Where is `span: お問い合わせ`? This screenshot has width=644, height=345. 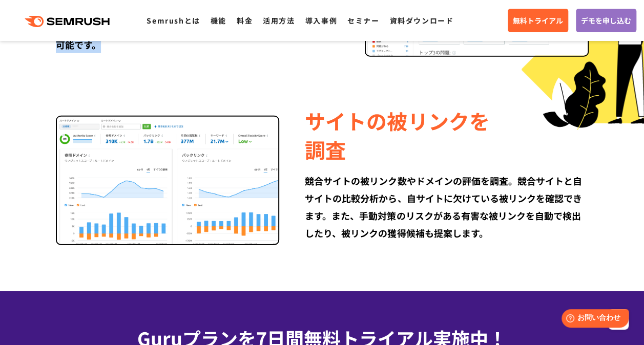 span: お問い合わせ is located at coordinates (46, 13).